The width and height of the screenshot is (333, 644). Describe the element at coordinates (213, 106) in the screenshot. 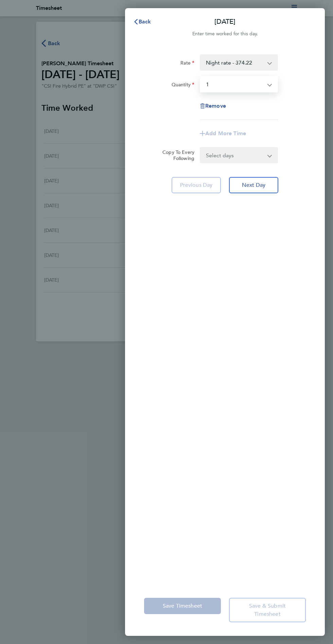

I see `button: Remove` at that location.